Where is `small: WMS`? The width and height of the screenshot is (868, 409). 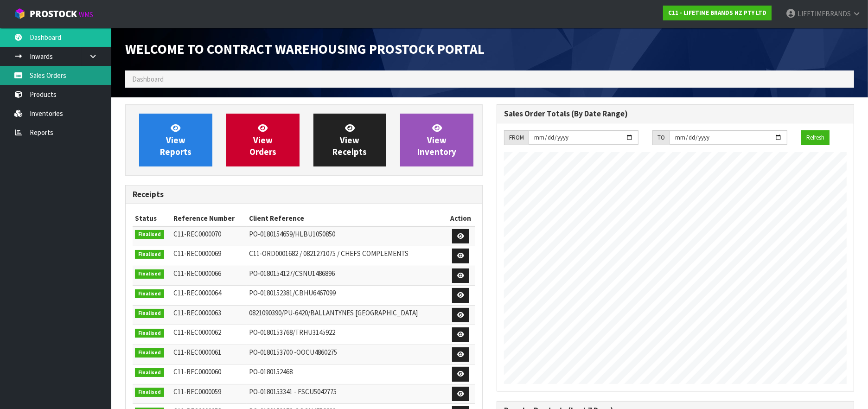 small: WMS is located at coordinates (86, 14).